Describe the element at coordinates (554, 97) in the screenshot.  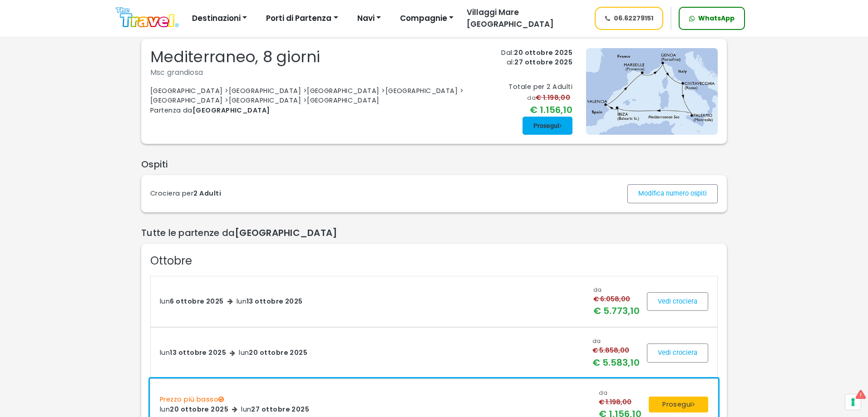
I see `span: € 1.198,00` at that location.